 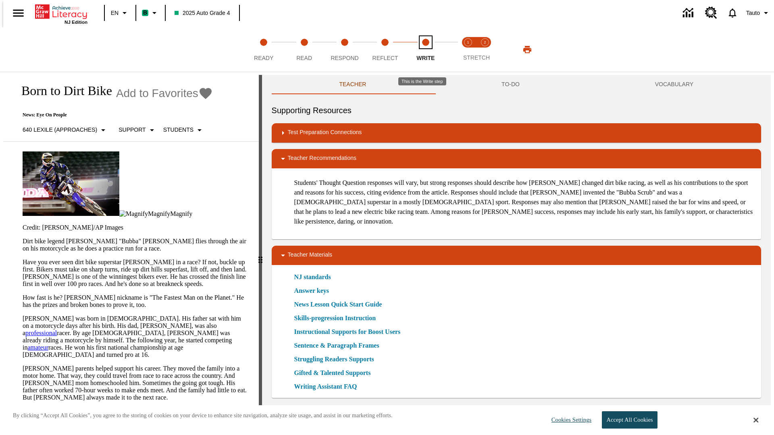 What do you see at coordinates (527, 50) in the screenshot?
I see `button: Print` at bounding box center [527, 50].